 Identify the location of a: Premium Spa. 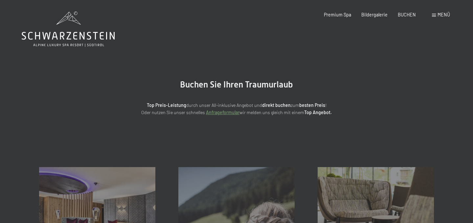
(337, 14).